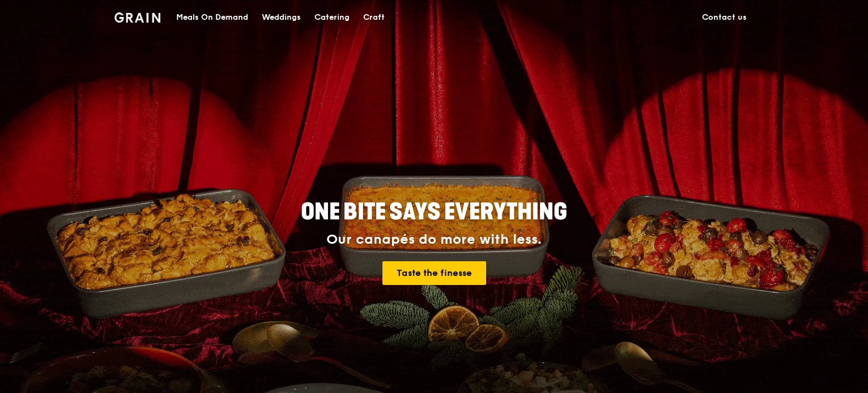 This screenshot has height=393, width=868. What do you see at coordinates (374, 18) in the screenshot?
I see `a: Craft` at bounding box center [374, 18].